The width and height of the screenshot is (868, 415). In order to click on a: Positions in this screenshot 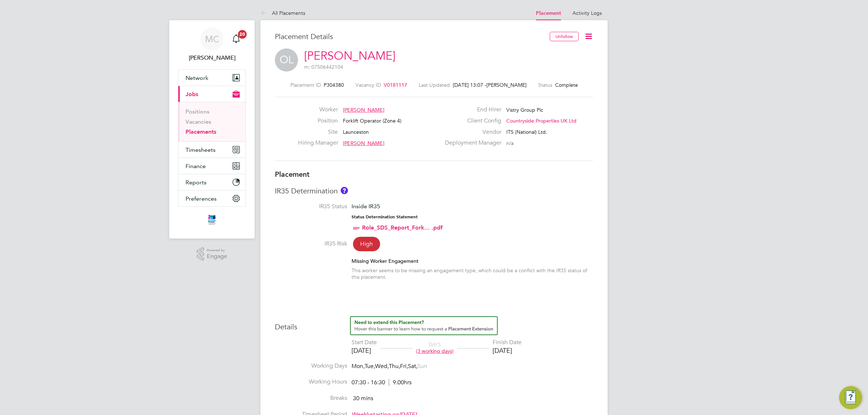, I will do `click(198, 112)`.